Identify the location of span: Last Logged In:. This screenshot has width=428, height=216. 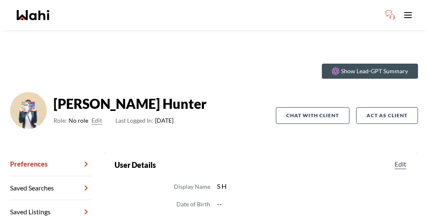
(134, 120).